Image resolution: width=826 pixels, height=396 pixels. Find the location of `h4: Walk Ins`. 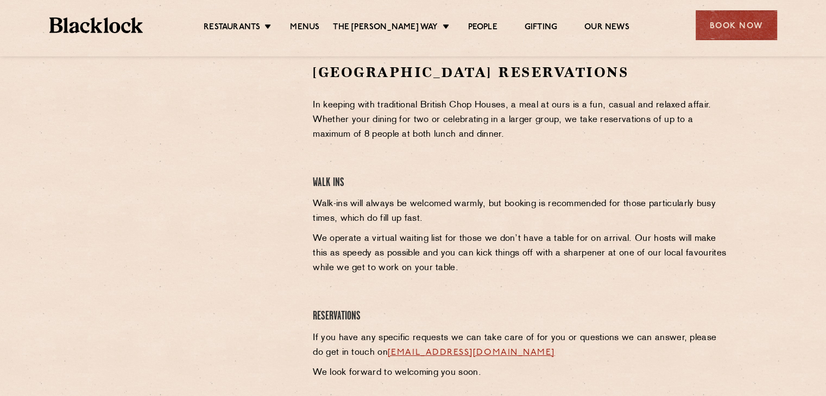

h4: Walk Ins is located at coordinates (521, 183).